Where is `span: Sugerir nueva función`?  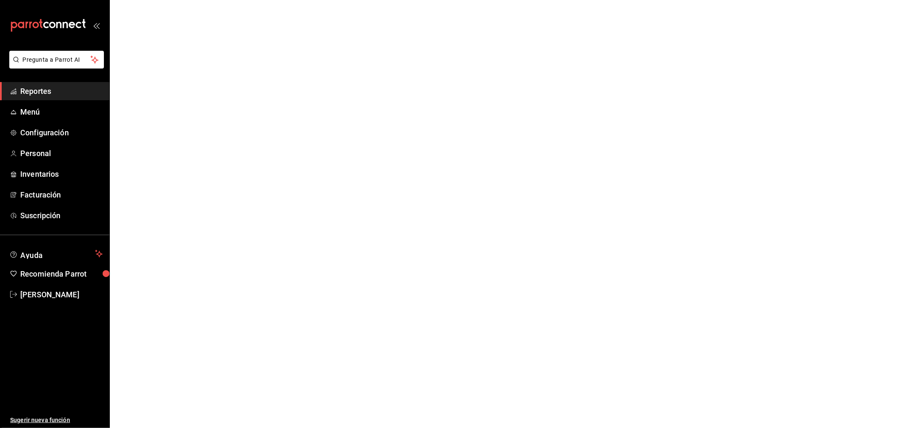 span: Sugerir nueva función is located at coordinates (56, 420).